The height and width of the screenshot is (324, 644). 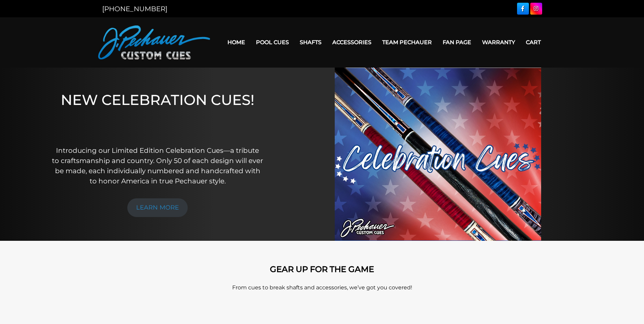 I want to click on a: Warranty, so click(x=498, y=42).